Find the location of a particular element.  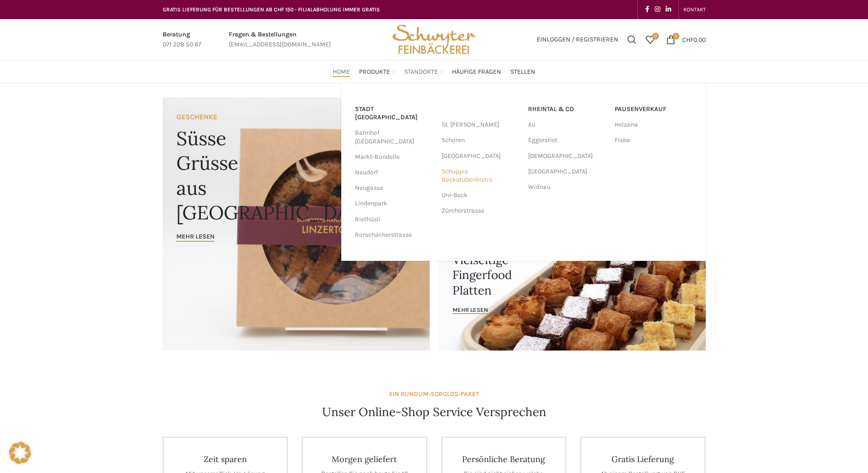

span: GRATIS LIEFERUNG FÜR BESTELLUNGEN AB CHF 150 - FILIALABHOLUNG IMMER GRATIS is located at coordinates (271, 10).